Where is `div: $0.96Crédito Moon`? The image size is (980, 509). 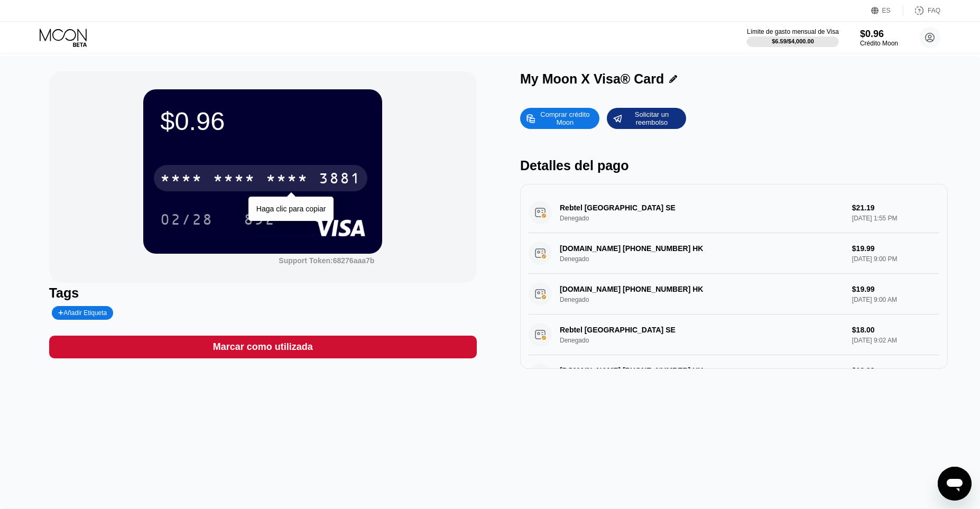
div: $0.96Crédito Moon is located at coordinates (879, 38).